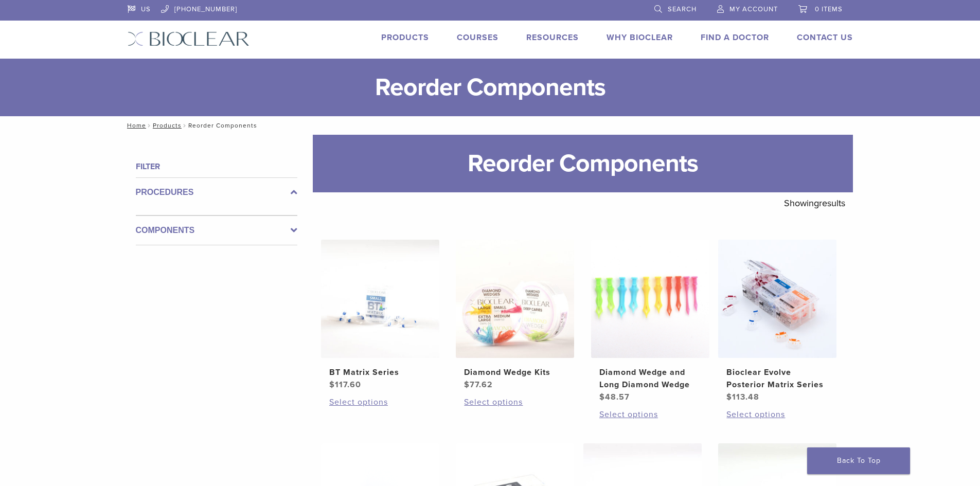 The width and height of the screenshot is (980, 486). Describe the element at coordinates (477, 38) in the screenshot. I see `a: Courses` at that location.